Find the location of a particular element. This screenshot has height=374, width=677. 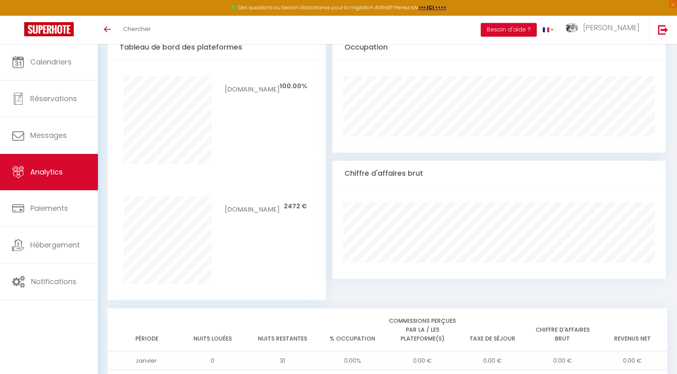

span: 2472 € is located at coordinates (296, 206).